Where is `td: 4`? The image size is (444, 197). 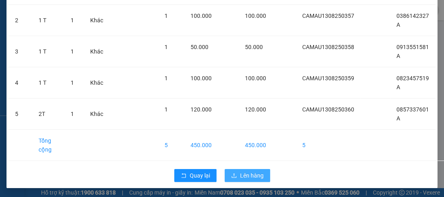
td: 4 is located at coordinates (20, 83).